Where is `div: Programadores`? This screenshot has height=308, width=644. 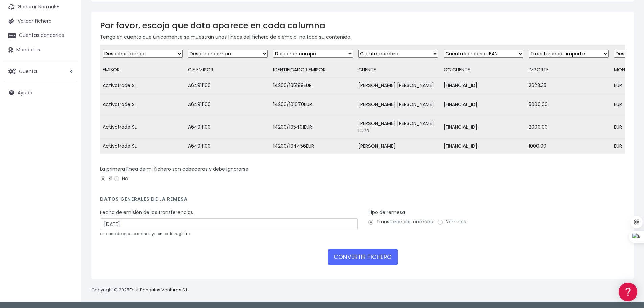 div: Programadores is located at coordinates (67, 165).